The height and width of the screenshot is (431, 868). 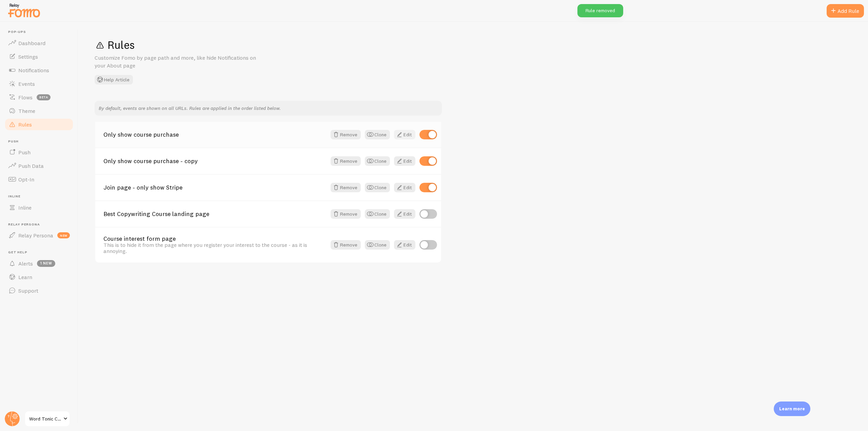 I want to click on div: Learn more, so click(x=792, y=409).